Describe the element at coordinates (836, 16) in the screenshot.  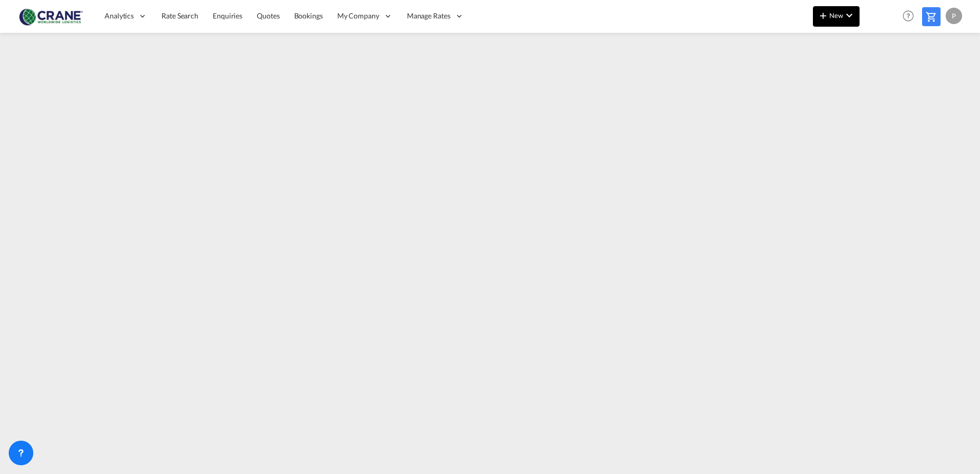
I see `button: icon-plus 400-fgNewicon-chevron-down` at that location.